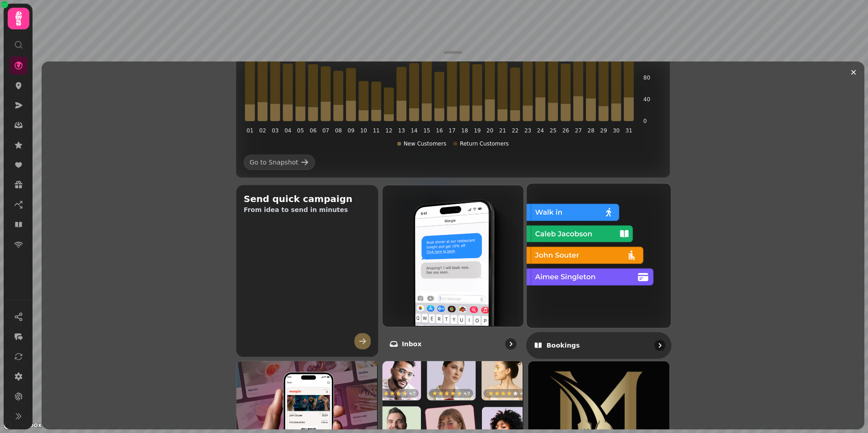  I want to click on button: Close drawer, so click(854, 72).